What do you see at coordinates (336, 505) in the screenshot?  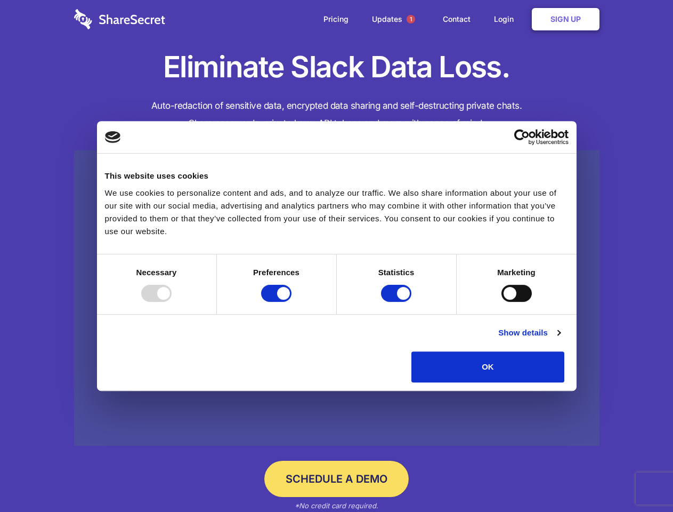 I see `em: *No credit card required.` at bounding box center [336, 505].